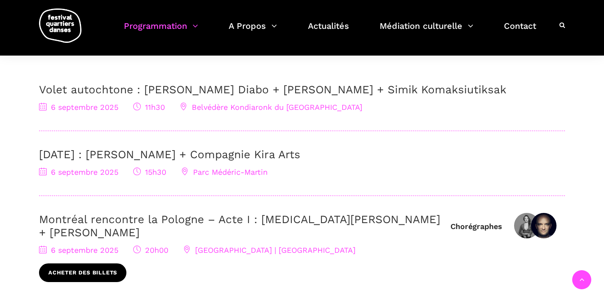  Describe the element at coordinates (328, 31) in the screenshot. I see `a: Actualités` at that location.